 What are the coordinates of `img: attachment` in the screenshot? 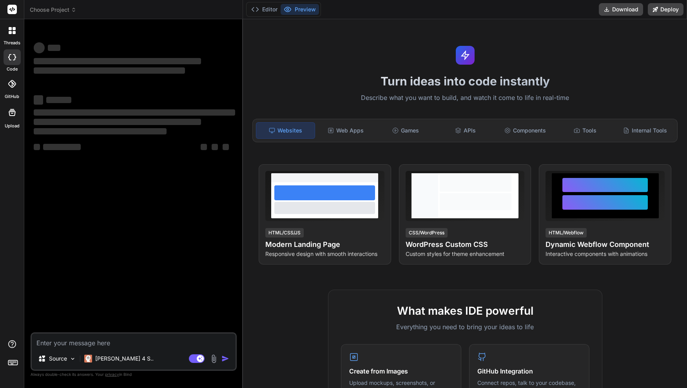 It's located at (213, 358).